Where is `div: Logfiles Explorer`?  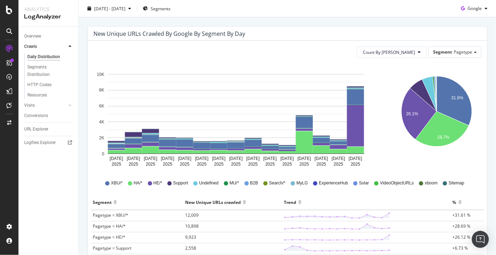 div: Logfiles Explorer is located at coordinates (40, 143).